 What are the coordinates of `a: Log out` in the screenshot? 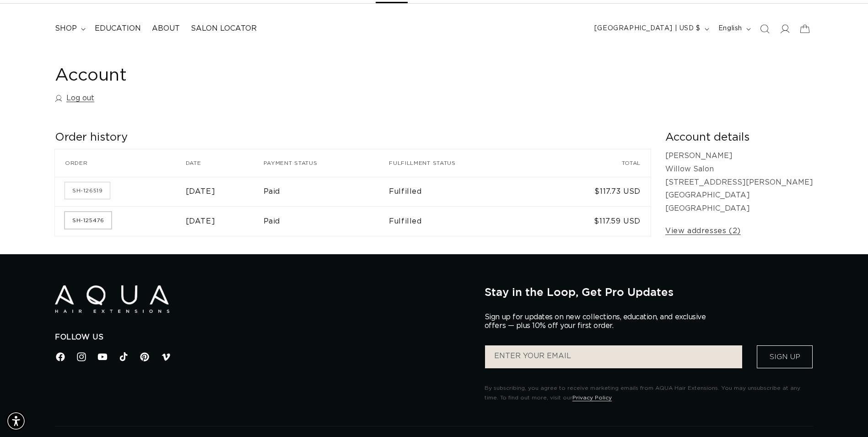 It's located at (75, 98).